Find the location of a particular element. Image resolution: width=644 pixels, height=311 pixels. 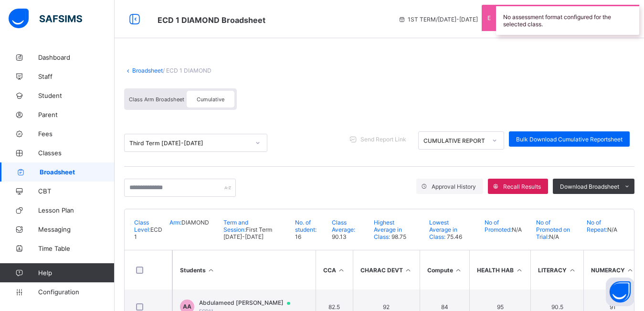

span: Highest Average in Class: is located at coordinates (388, 229).